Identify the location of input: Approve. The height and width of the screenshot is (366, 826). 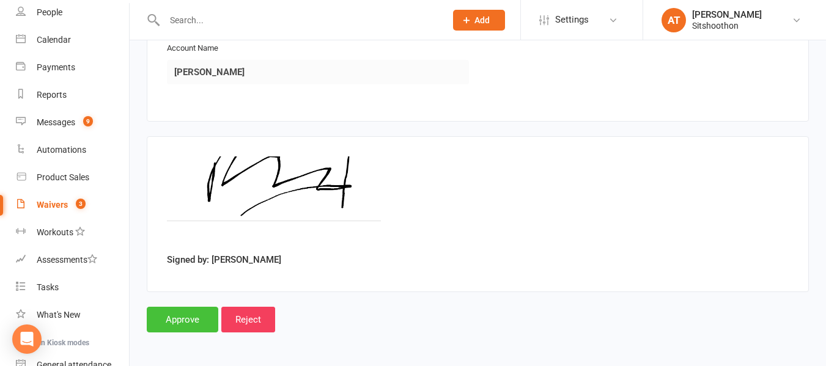
(182, 320).